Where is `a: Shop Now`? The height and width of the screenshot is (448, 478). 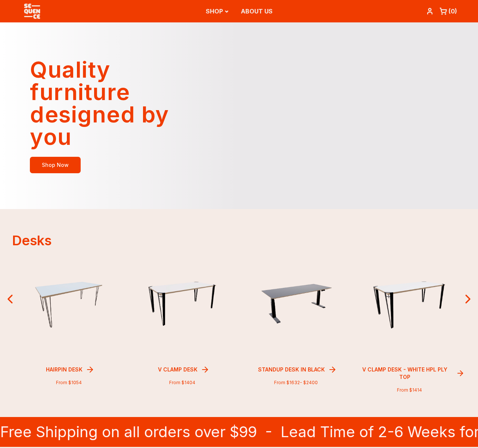 a: Shop Now is located at coordinates (55, 165).